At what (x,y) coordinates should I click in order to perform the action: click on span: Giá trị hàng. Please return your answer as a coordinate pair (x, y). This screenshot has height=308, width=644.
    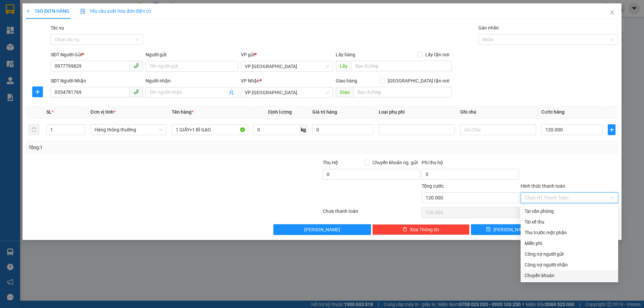
    Looking at the image, I should click on (324, 112).